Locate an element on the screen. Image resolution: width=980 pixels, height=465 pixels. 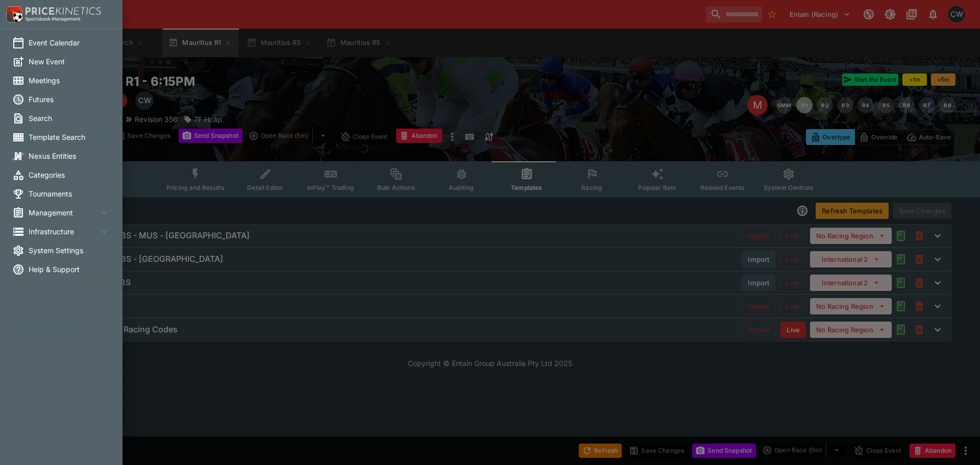
span: Template Search is located at coordinates (69, 137).